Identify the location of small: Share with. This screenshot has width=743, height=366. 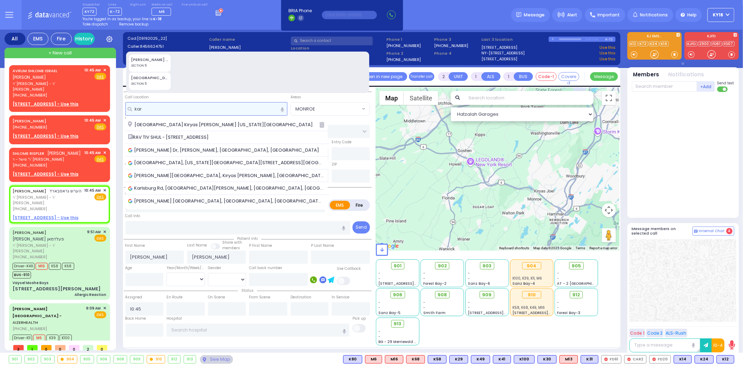
(232, 242).